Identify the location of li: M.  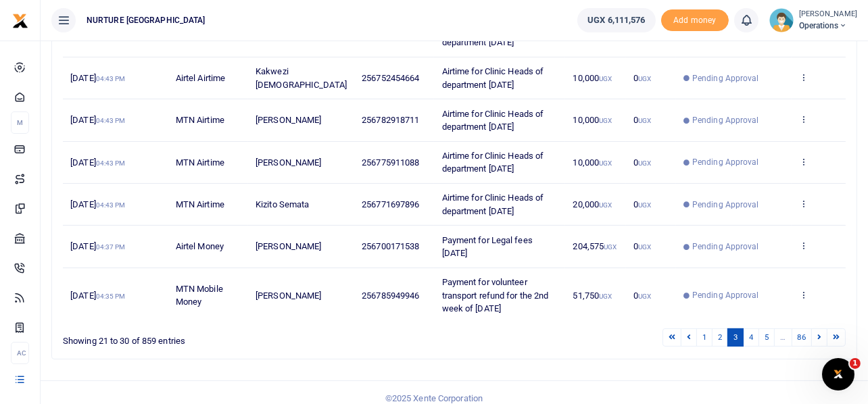
(20, 123).